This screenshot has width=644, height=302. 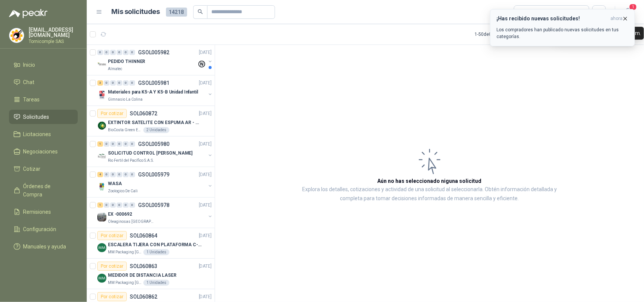 What do you see at coordinates (628, 12) in the screenshot?
I see `button: 1` at bounding box center [628, 12].